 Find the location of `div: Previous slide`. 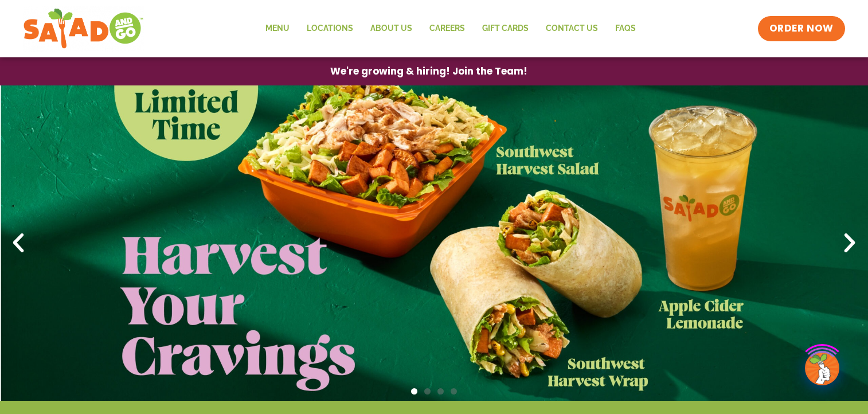

div: Previous slide is located at coordinates (19, 243).